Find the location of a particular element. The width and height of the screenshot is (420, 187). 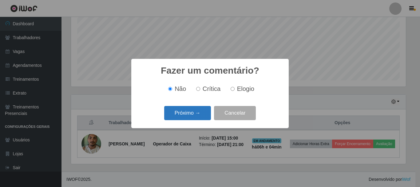

h2: Fazer um comentário? is located at coordinates (210, 70).